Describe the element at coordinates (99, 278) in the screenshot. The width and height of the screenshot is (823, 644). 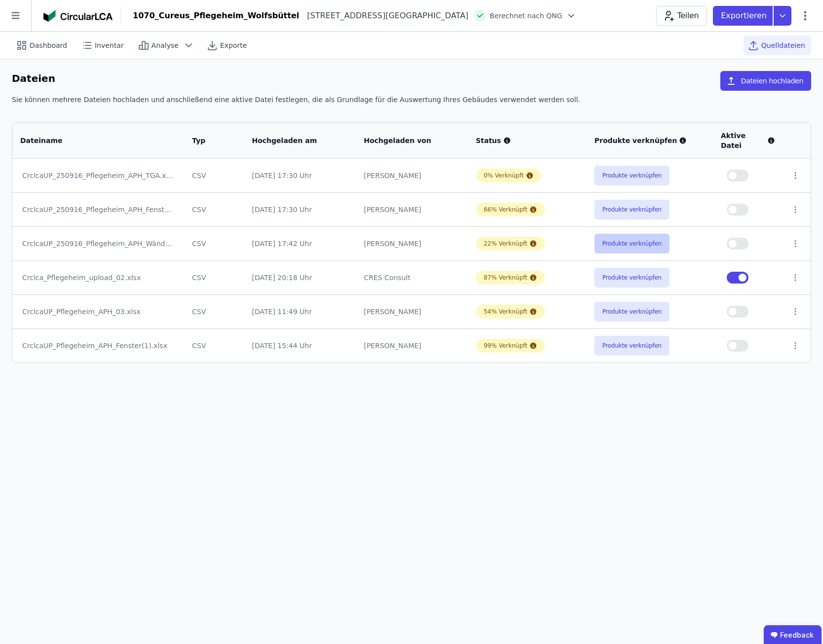
I see `div: Crclca_Pflegeheim_upload_02.xlsx` at that location.